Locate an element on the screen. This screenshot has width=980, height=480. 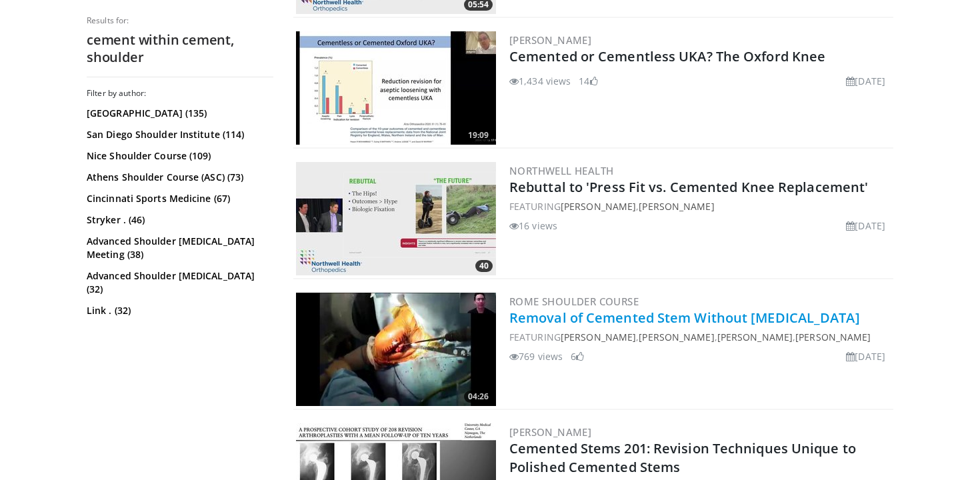
div: FEATURING , , , is located at coordinates (700, 336).